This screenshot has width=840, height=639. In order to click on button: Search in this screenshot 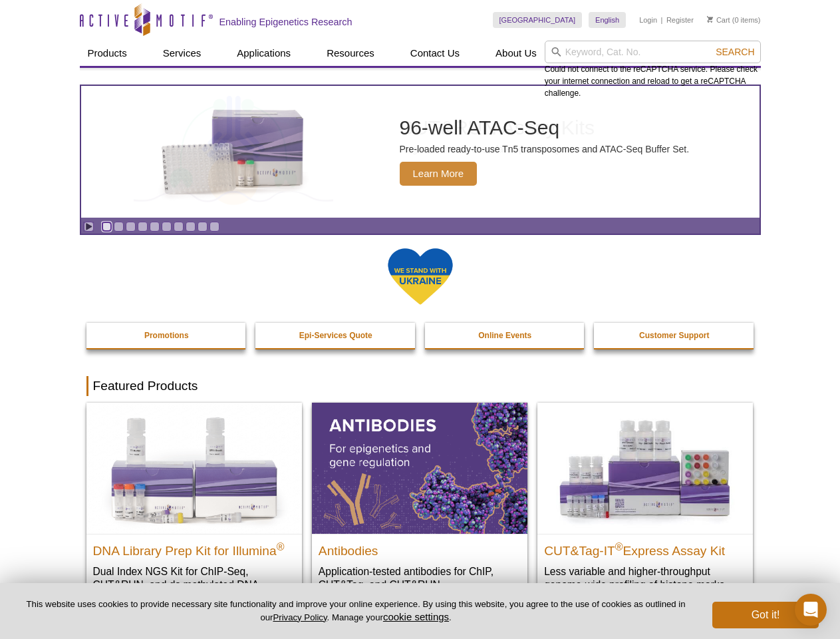, I will do `click(735, 52)`.